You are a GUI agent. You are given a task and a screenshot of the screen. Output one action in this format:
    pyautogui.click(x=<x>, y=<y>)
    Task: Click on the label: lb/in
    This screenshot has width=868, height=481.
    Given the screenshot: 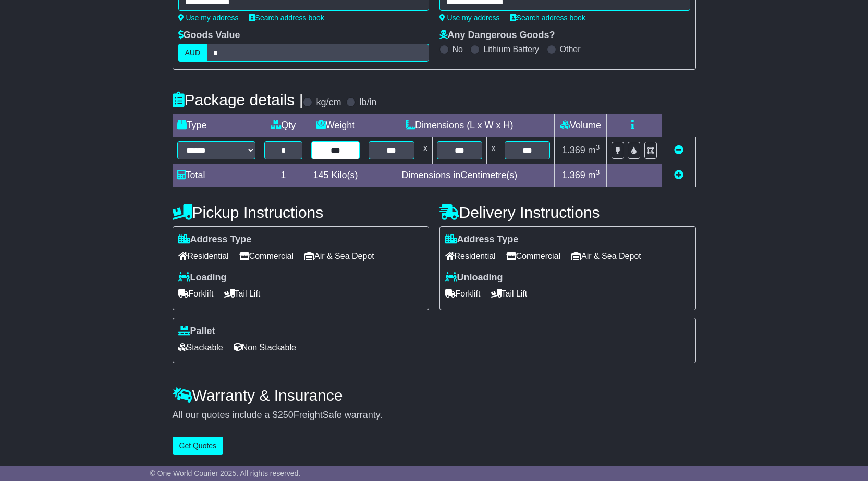 What is the action you would take?
    pyautogui.click(x=368, y=102)
    